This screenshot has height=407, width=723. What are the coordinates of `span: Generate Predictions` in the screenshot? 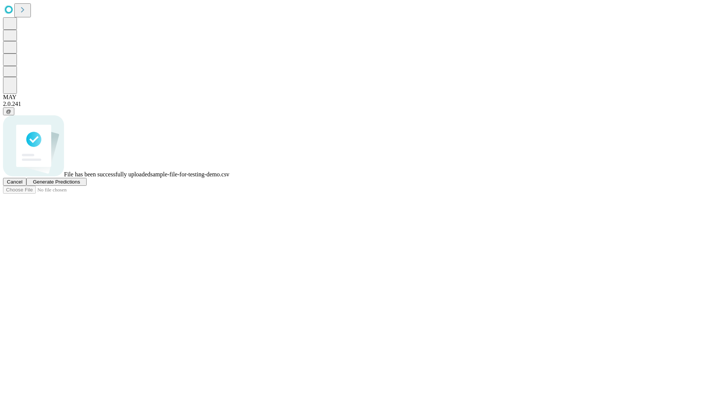 It's located at (56, 182).